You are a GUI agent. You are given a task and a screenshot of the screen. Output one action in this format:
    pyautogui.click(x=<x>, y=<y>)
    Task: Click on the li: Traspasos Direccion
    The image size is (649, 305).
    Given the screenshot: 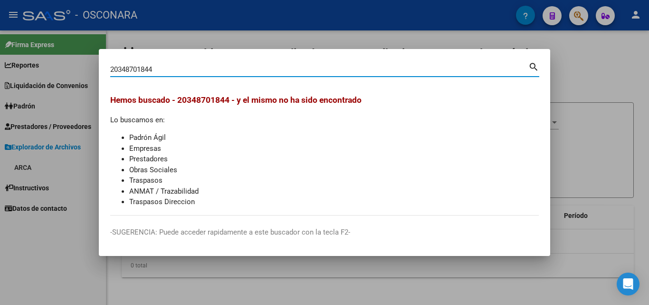 What is the action you would take?
    pyautogui.click(x=334, y=202)
    